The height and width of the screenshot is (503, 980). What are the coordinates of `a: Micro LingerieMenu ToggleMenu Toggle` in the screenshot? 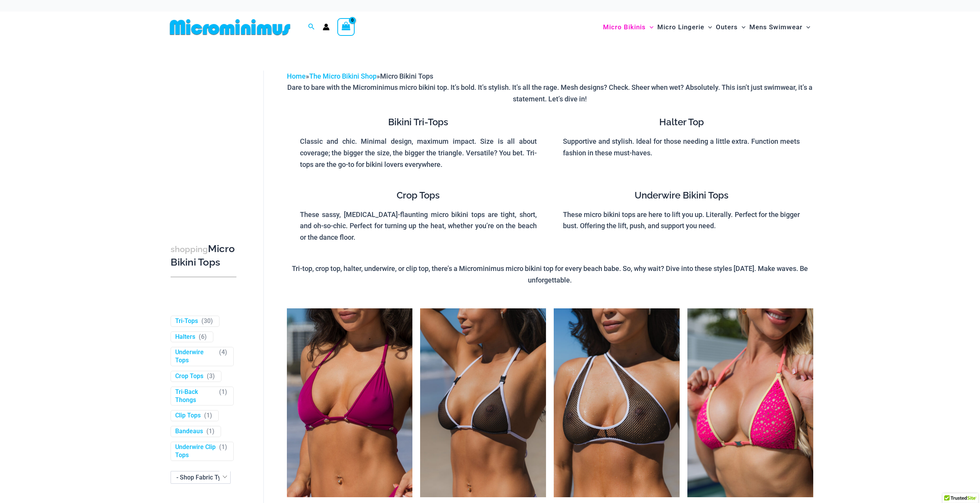 It's located at (685, 27).